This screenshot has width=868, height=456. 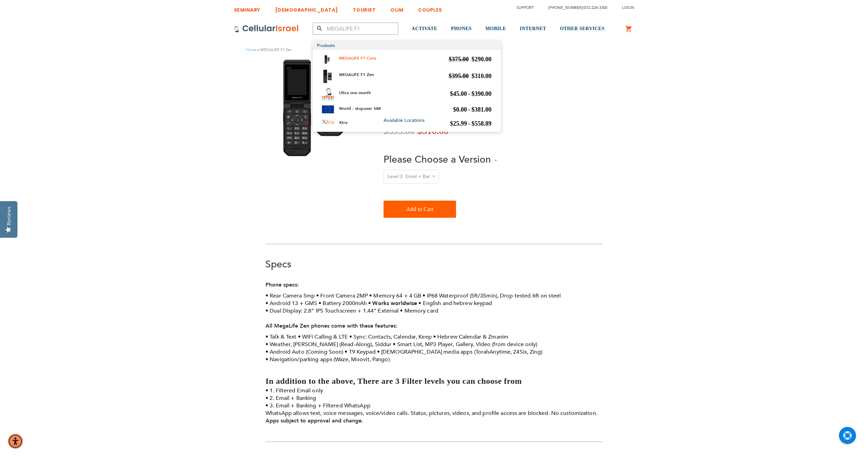 I want to click on a: MEGALIFE F1 Core, so click(x=358, y=58).